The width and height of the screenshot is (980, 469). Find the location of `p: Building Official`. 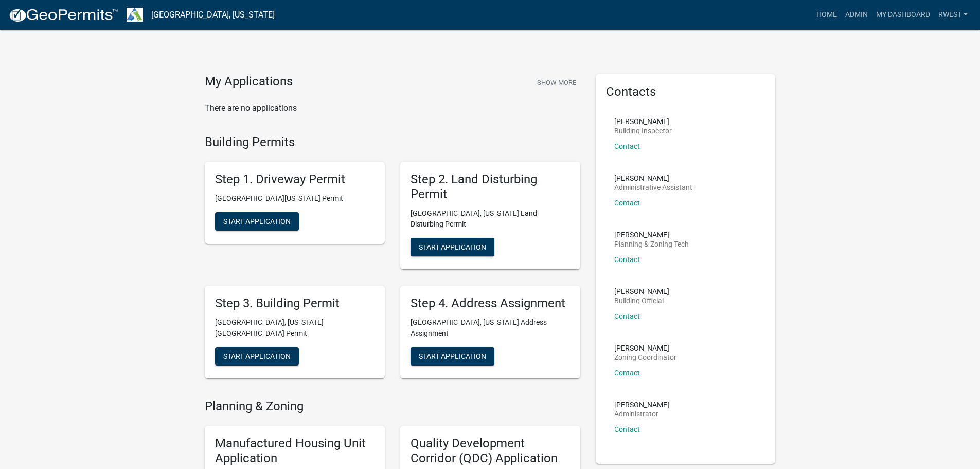

p: Building Official is located at coordinates (642, 300).